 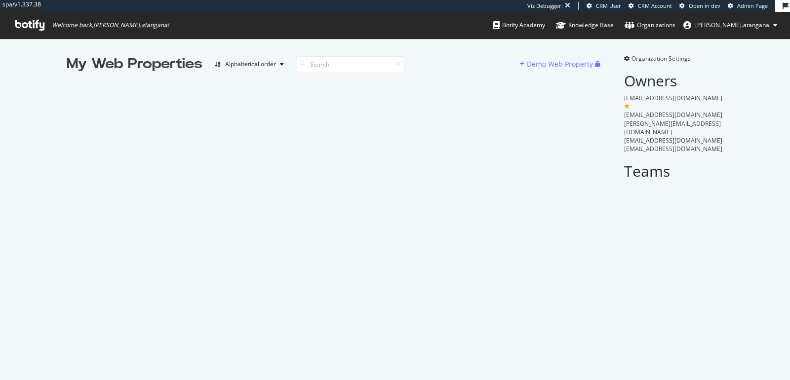 What do you see at coordinates (585, 25) in the screenshot?
I see `a: Knowledge Base` at bounding box center [585, 25].